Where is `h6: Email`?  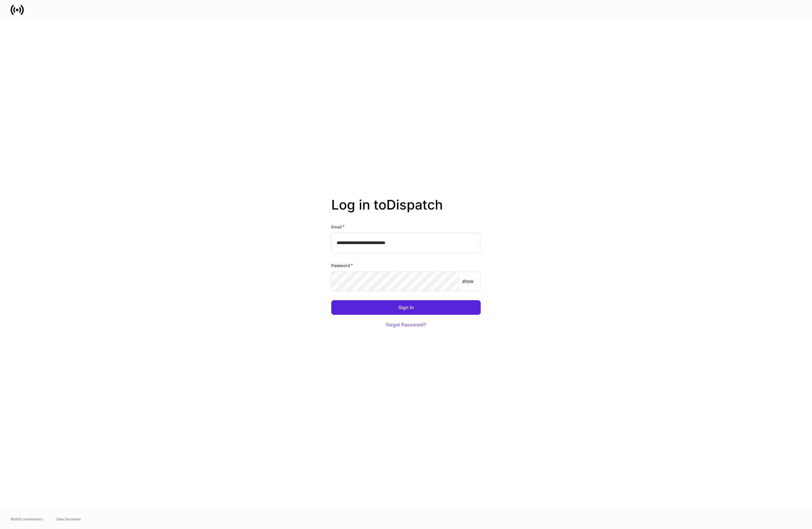
h6: Email is located at coordinates (337, 227).